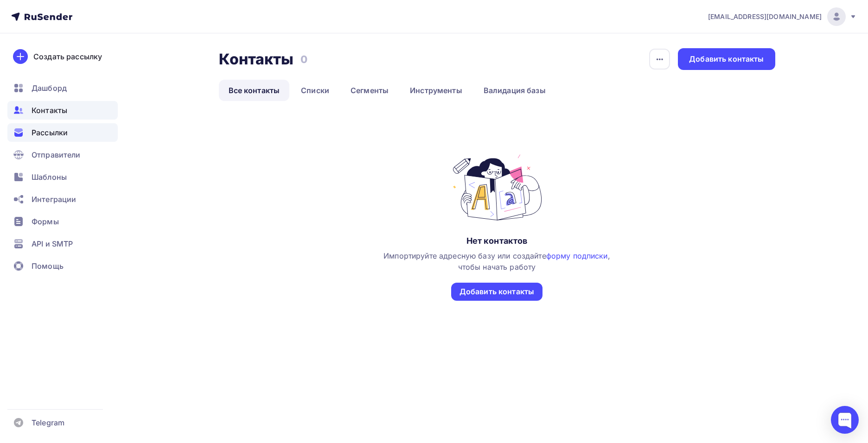  What do you see at coordinates (68, 57) in the screenshot?
I see `div: Создать рассылку` at bounding box center [68, 57].